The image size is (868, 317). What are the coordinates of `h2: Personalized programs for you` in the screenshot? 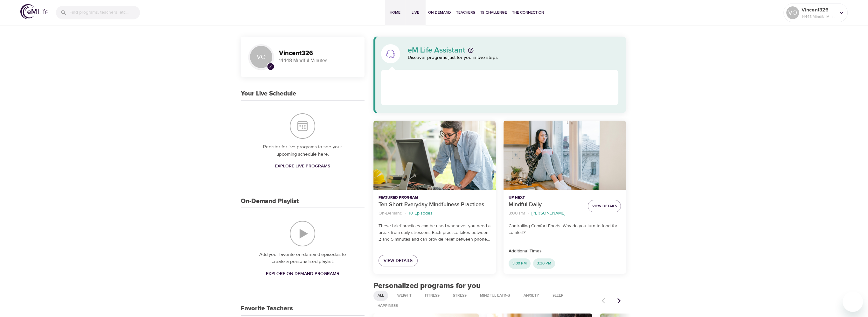 It's located at (500, 286).